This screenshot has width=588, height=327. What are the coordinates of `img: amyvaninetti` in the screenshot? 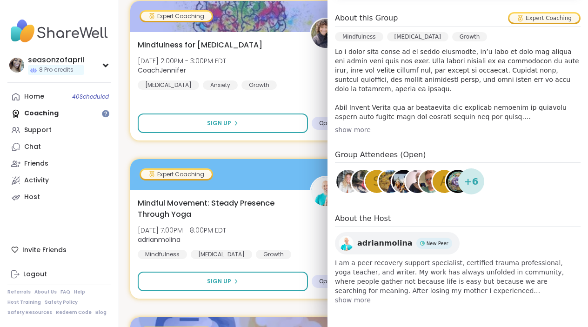 It's located at (348, 181).